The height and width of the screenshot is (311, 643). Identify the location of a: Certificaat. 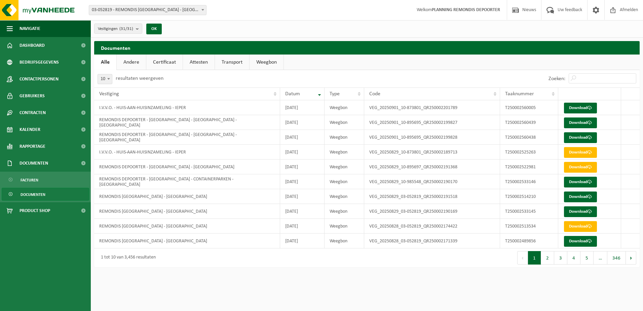
(165, 62).